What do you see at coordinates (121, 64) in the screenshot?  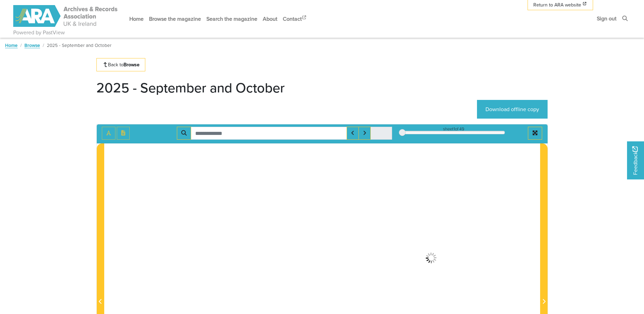 I see `a: Back toBrowse` at bounding box center [121, 64].